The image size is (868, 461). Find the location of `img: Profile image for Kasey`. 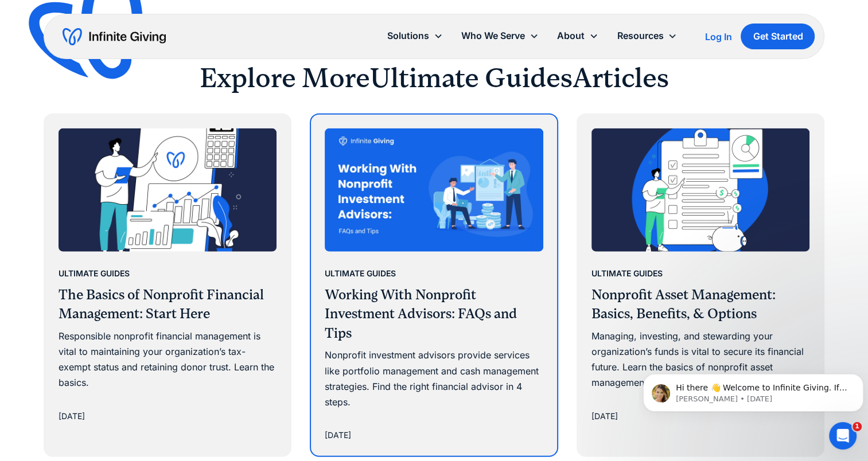

img: Profile image for Kasey is located at coordinates (22, 43).